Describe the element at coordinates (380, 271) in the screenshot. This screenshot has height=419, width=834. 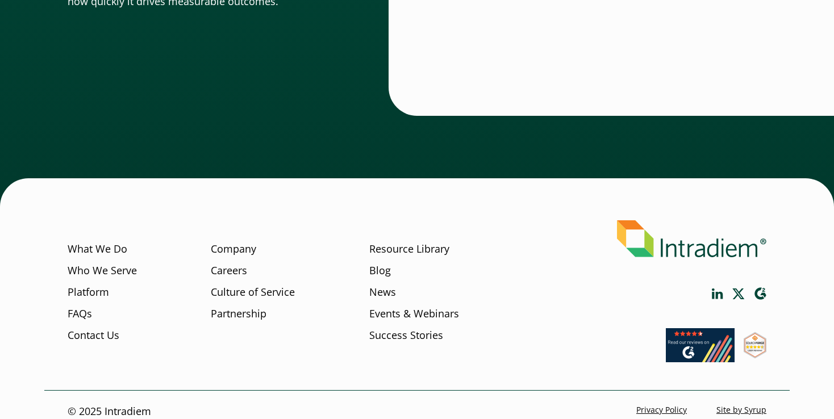
I see `a: Blog` at that location.